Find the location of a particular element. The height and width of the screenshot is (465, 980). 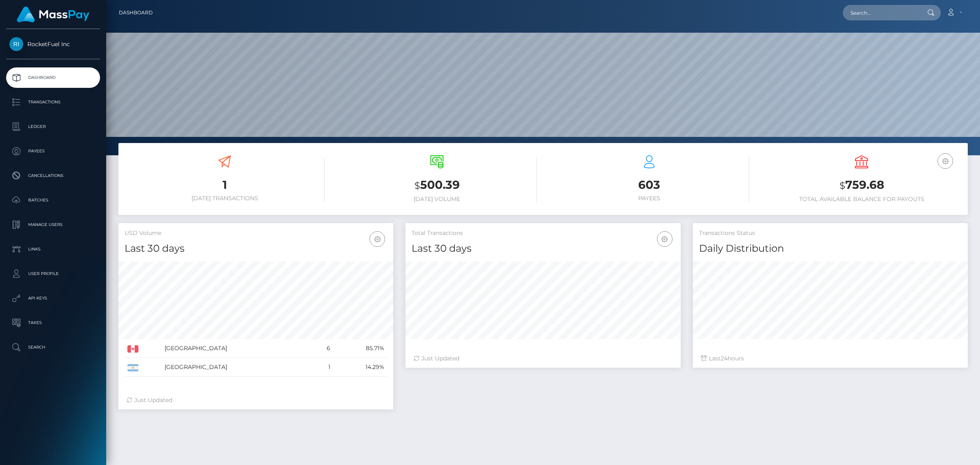

span: 24 is located at coordinates (724, 358).